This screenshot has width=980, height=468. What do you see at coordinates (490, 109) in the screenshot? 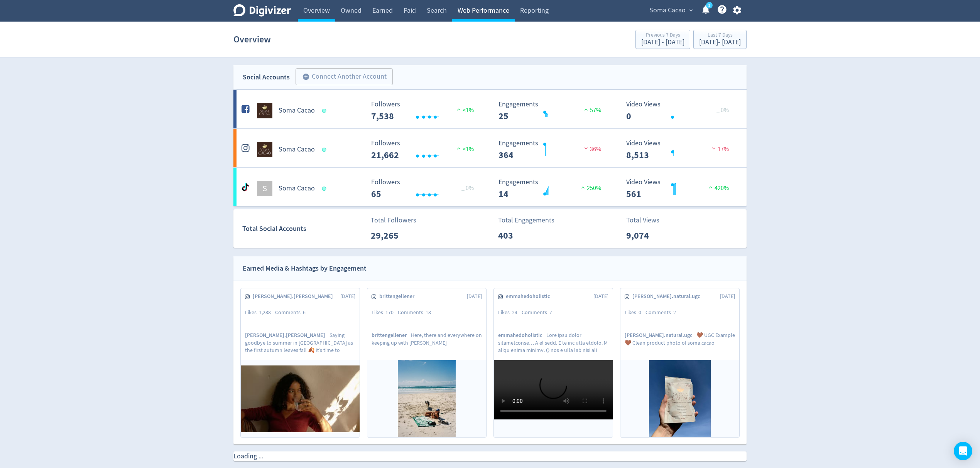
I see `a: Soma Cacao undefinedSoma Cacao Followers --- Followers 7,538 <1% Engagements 25 Engagements 25 57...` at bounding box center [490, 109].